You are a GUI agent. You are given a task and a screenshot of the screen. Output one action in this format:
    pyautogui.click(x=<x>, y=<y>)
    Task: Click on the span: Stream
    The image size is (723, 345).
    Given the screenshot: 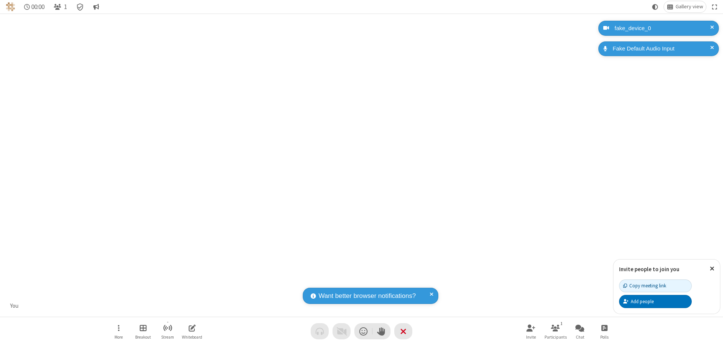 What is the action you would take?
    pyautogui.click(x=168, y=337)
    